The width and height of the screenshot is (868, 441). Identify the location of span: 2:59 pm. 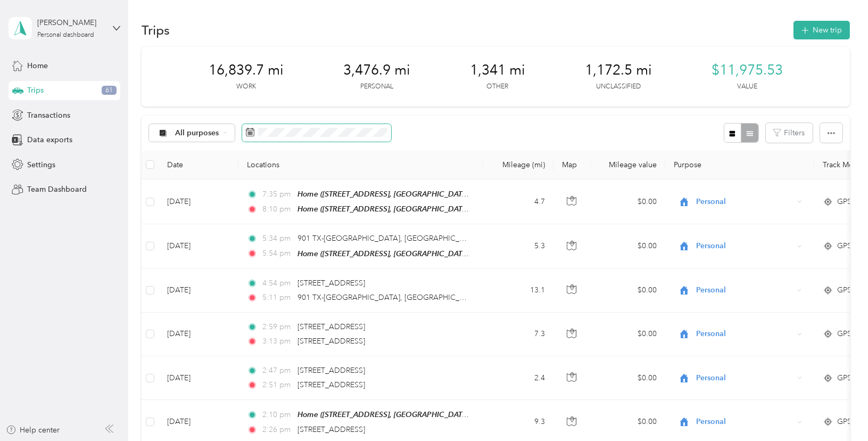
(277, 327).